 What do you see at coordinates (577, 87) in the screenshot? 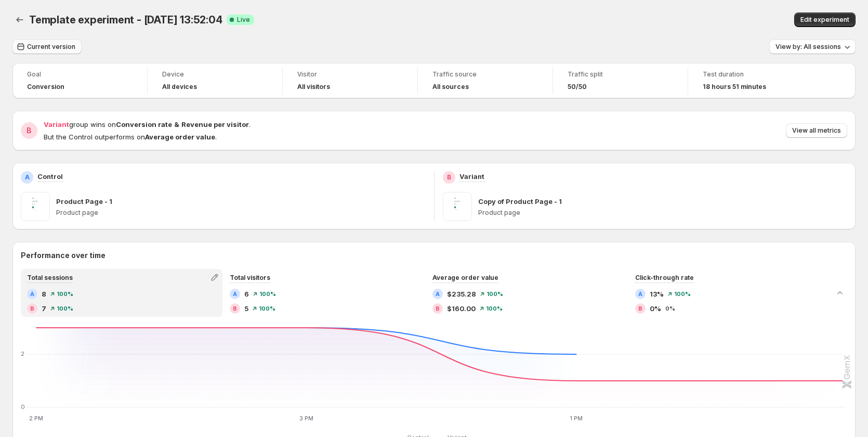
I see `span: 50/50` at bounding box center [577, 87].